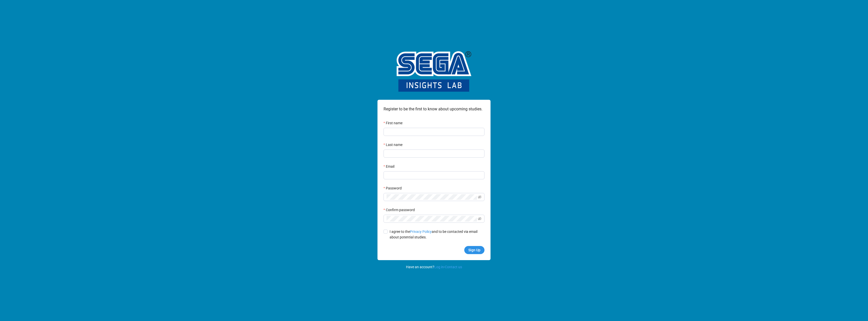 Image resolution: width=868 pixels, height=321 pixels. Describe the element at coordinates (393, 188) in the screenshot. I see `label: Password` at that location.